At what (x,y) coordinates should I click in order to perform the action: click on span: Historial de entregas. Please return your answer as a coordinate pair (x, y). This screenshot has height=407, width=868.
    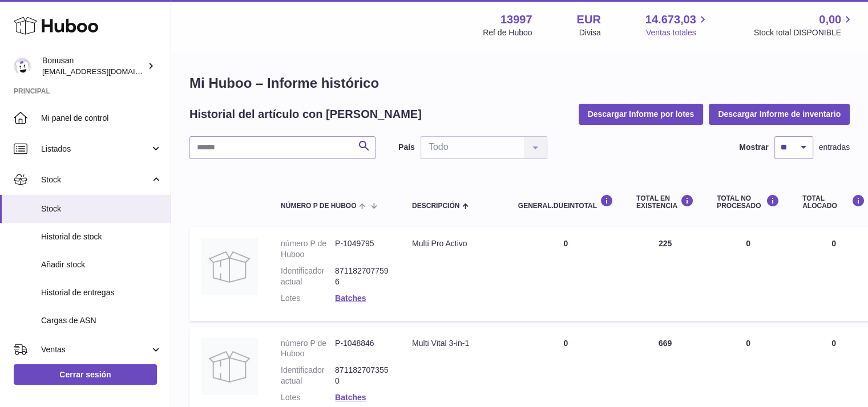
    Looking at the image, I should click on (101, 293).